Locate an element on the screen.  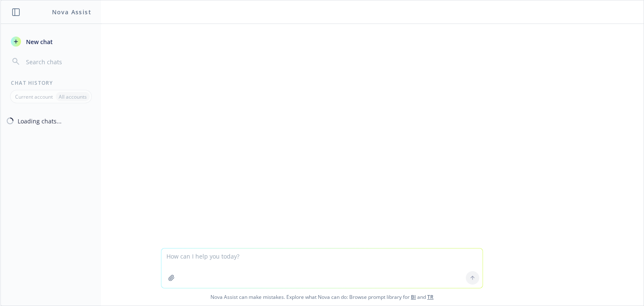
p: Current account is located at coordinates (34, 97).